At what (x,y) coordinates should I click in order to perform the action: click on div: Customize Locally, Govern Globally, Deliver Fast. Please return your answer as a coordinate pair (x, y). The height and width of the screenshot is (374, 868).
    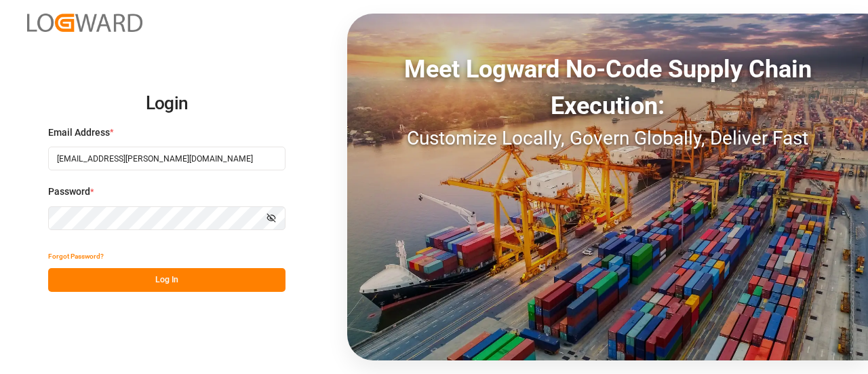
    Looking at the image, I should click on (607, 138).